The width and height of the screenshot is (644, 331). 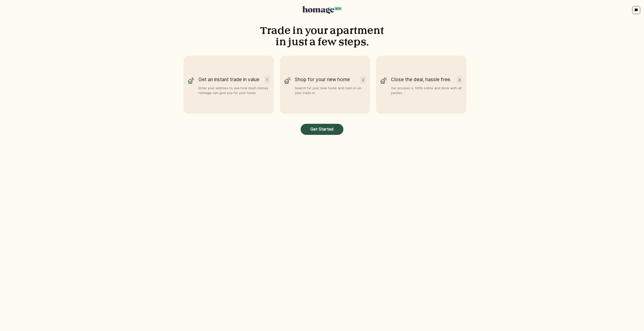 I want to click on p: Close the deal, hassle free., so click(x=421, y=81).